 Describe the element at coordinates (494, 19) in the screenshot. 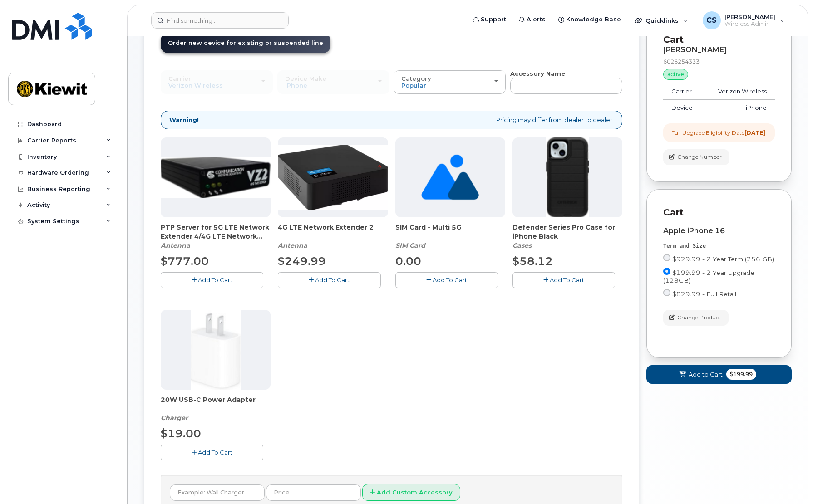

I see `span: Support` at that location.